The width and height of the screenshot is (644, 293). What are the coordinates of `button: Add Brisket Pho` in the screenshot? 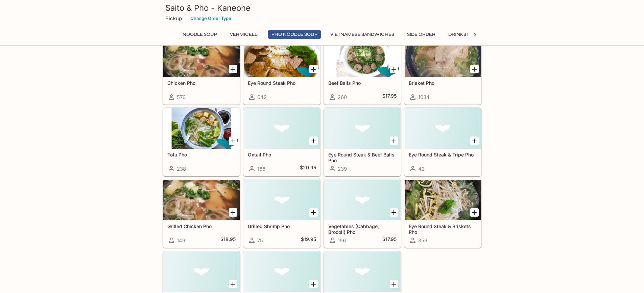 It's located at (474, 69).